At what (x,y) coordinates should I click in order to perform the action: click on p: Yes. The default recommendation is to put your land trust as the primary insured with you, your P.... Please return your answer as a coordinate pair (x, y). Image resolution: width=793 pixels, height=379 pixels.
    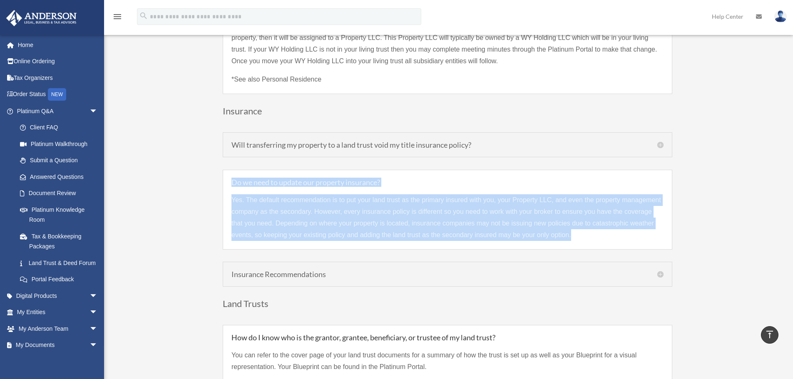
    Looking at the image, I should click on (448, 218).